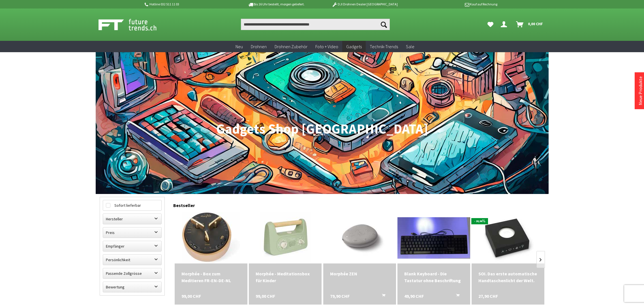 The image size is (644, 306). Describe the element at coordinates (133, 25) in the screenshot. I see `a: Shop Futuretrends - zur Startseite wechseln` at that location.